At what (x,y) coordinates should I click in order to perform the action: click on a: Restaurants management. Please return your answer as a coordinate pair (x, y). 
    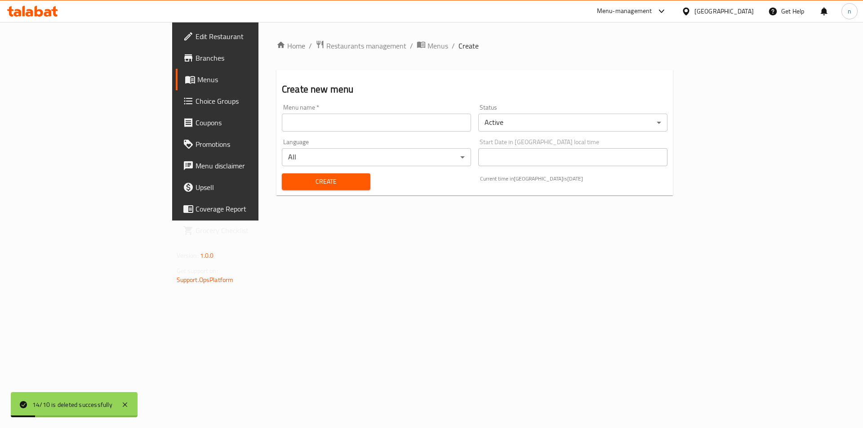
    Looking at the image, I should click on (361, 46).